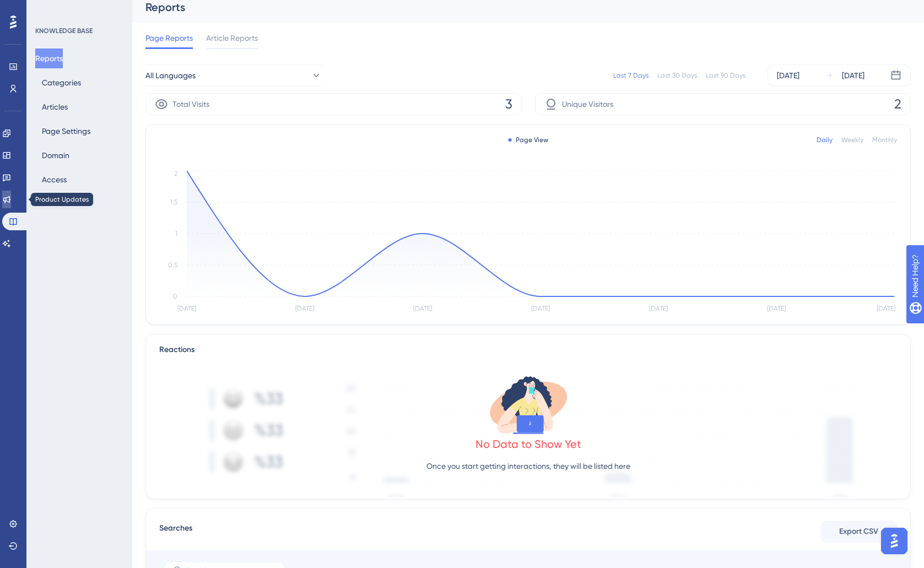 The image size is (924, 568). I want to click on span: All Languages, so click(170, 76).